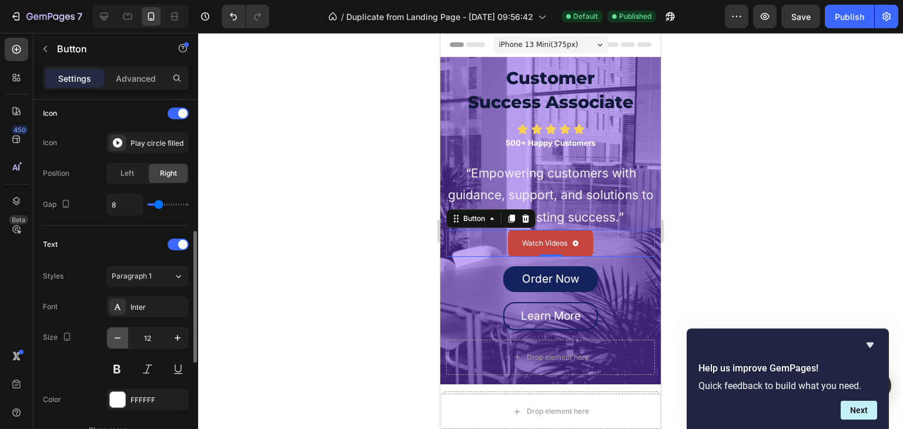 This screenshot has height=429, width=903. What do you see at coordinates (110, 110) in the screenshot?
I see `p: 500+ Happy Customers` at bounding box center [110, 110].